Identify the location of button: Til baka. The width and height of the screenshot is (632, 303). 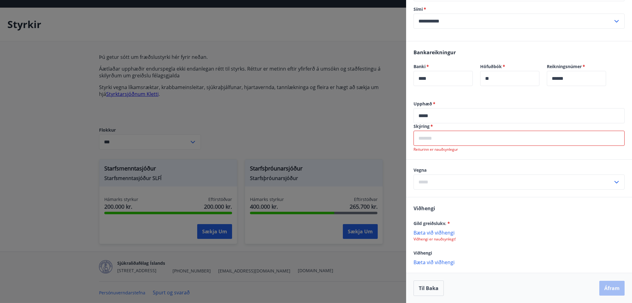
(429, 289).